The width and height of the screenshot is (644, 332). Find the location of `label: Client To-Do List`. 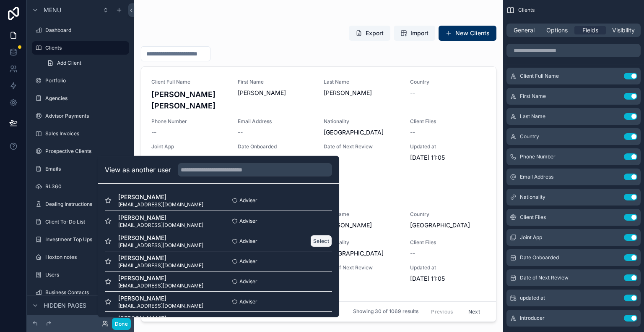

label: Client To-Do List is located at coordinates (86, 221).